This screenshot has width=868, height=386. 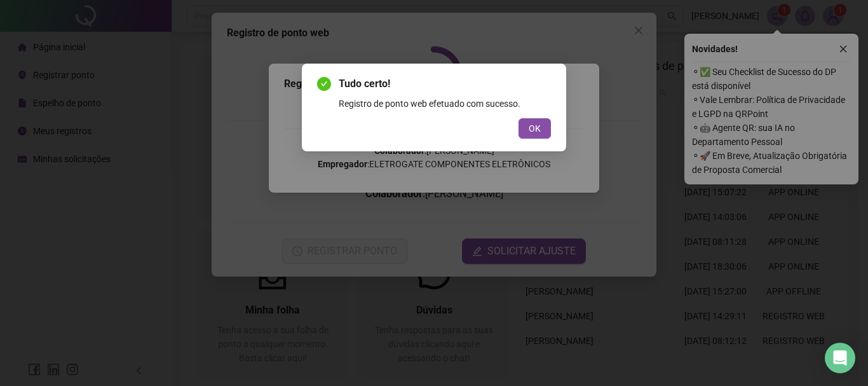 What do you see at coordinates (534, 128) in the screenshot?
I see `span: OK` at bounding box center [534, 128].